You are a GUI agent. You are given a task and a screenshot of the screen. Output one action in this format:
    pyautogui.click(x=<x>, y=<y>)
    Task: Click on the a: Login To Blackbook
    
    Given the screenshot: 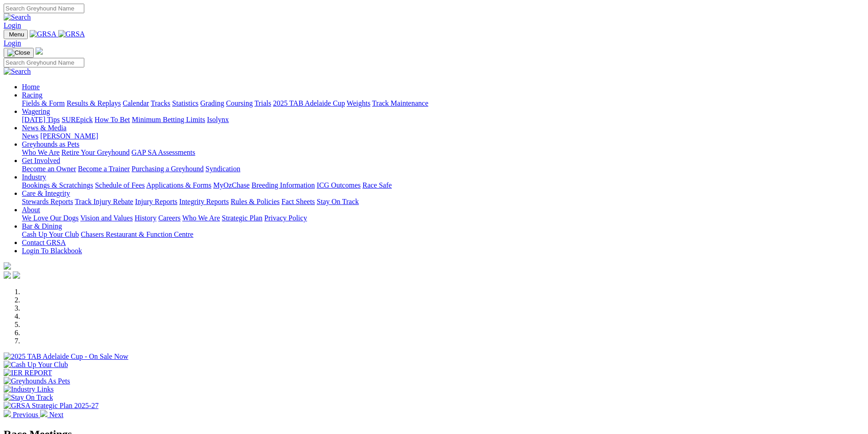 What is the action you would take?
    pyautogui.click(x=52, y=251)
    